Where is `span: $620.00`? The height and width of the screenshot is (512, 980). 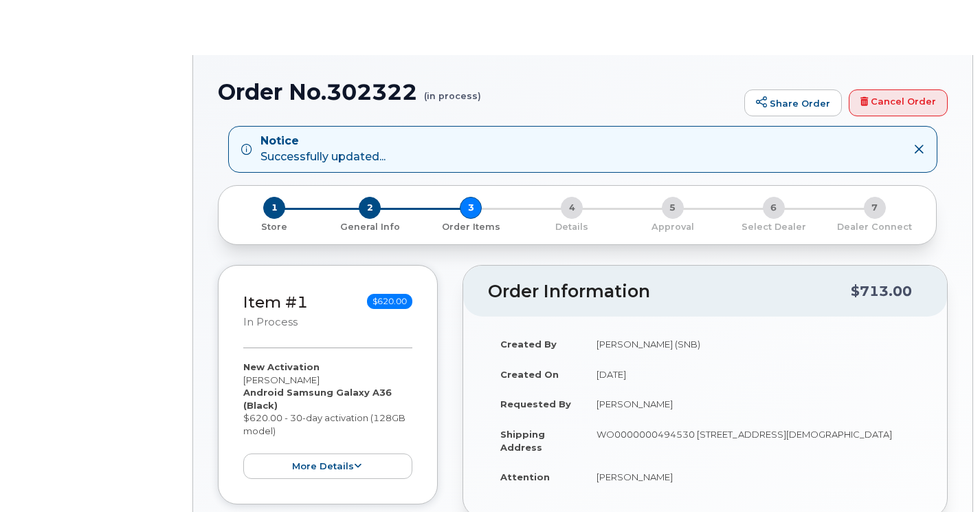
span: $620.00 is located at coordinates (389, 301).